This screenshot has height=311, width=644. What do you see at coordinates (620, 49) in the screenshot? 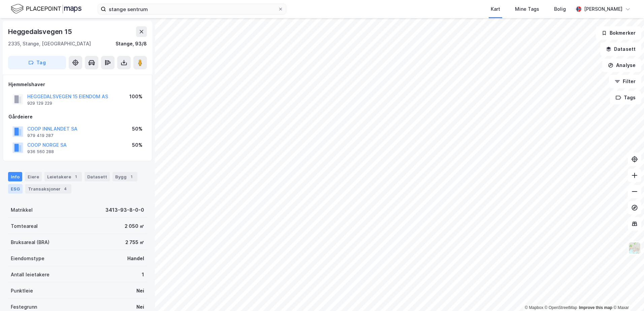
I see `button: Datasett` at bounding box center [620, 49].